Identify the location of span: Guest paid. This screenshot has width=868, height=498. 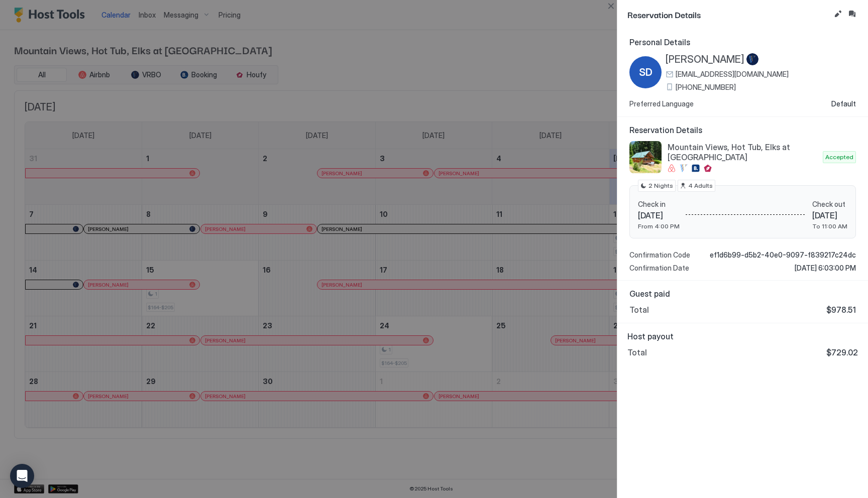
(743, 294).